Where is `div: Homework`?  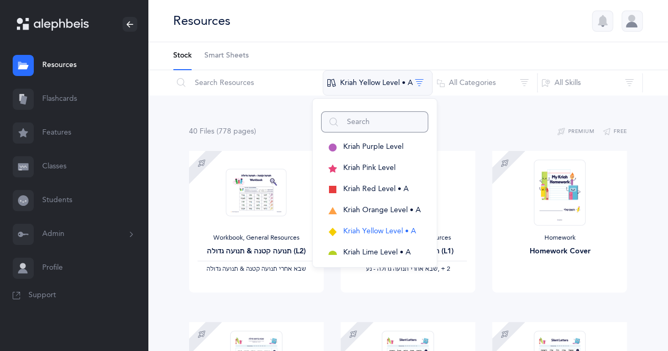
div: Homework is located at coordinates (560, 238).